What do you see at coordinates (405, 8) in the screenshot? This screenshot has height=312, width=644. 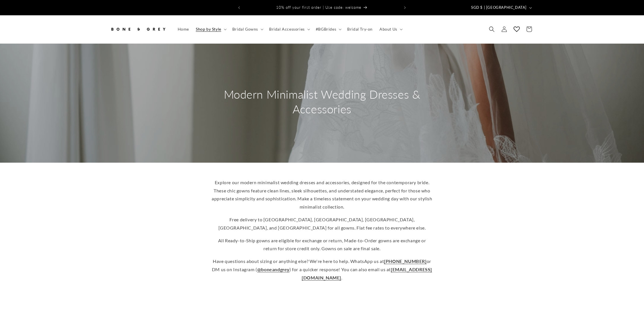 I see `button: Next announcement` at bounding box center [405, 8].